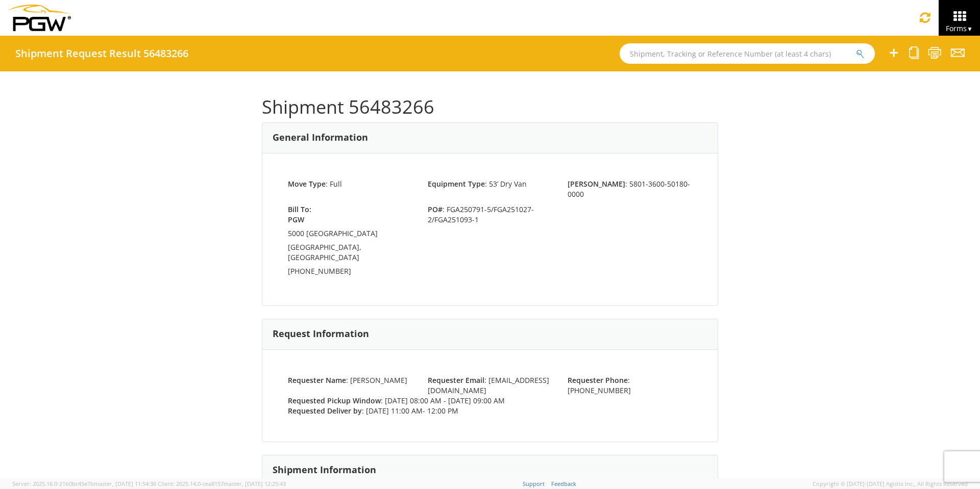  What do you see at coordinates (317, 380) in the screenshot?
I see `strong: Requester Name` at bounding box center [317, 380].